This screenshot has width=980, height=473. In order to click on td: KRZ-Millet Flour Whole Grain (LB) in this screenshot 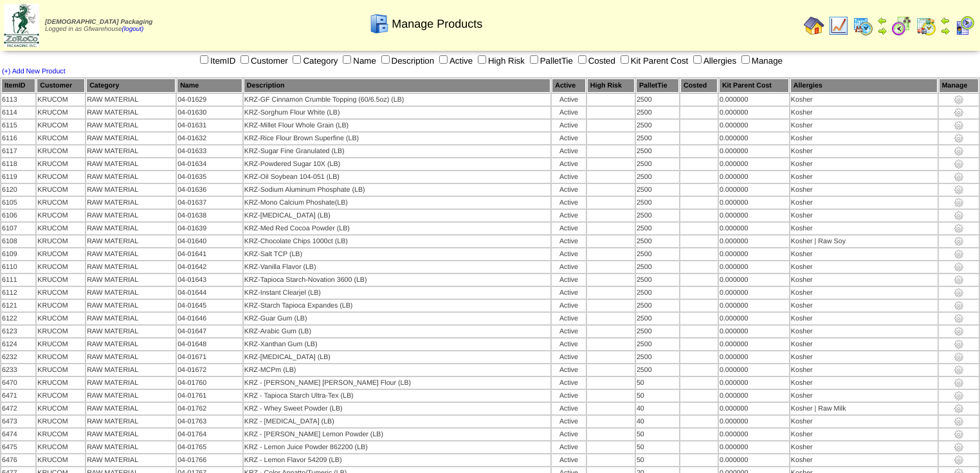, I will do `click(397, 125)`.